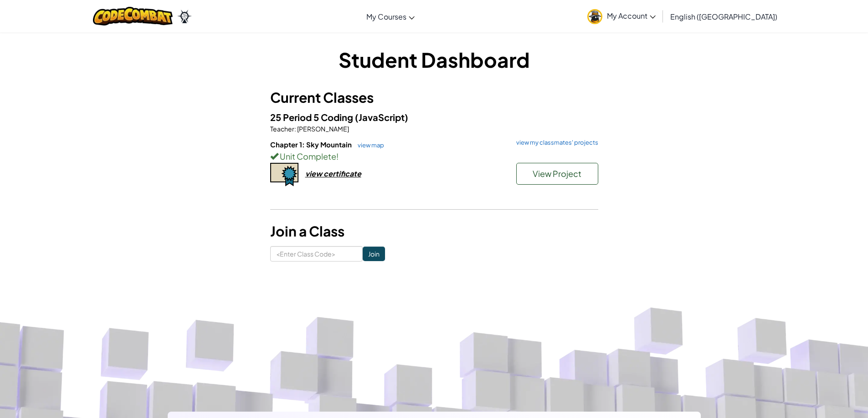 This screenshot has width=868, height=418. I want to click on span: (JavaScript), so click(381, 117).